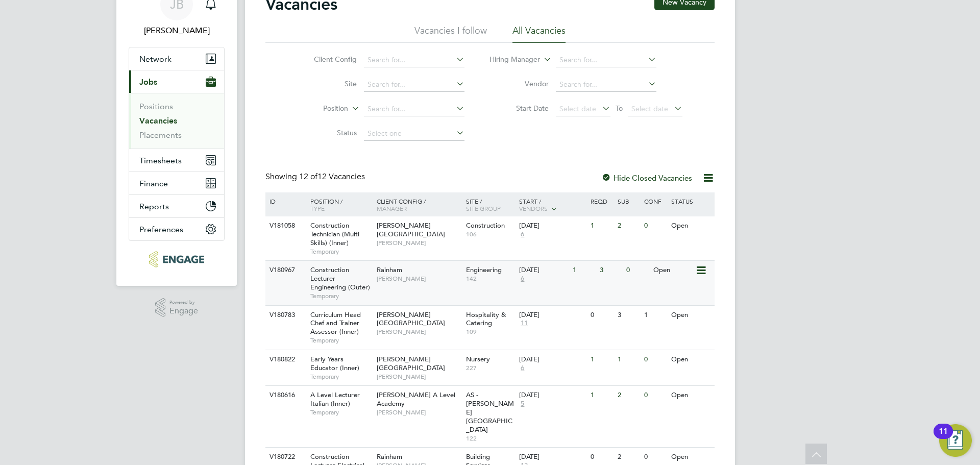  What do you see at coordinates (490, 279) in the screenshot?
I see `span: 142` at bounding box center [490, 279].